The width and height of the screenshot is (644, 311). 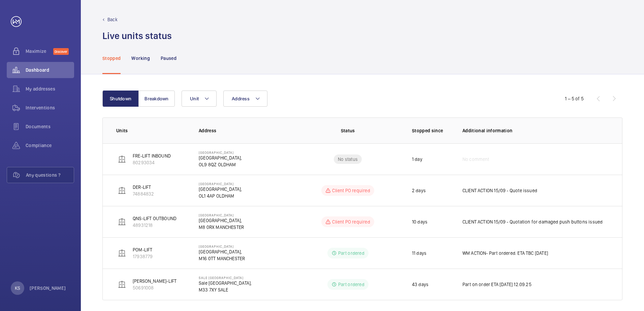 What do you see at coordinates (417, 159) in the screenshot?
I see `p: 1 day` at bounding box center [417, 159].